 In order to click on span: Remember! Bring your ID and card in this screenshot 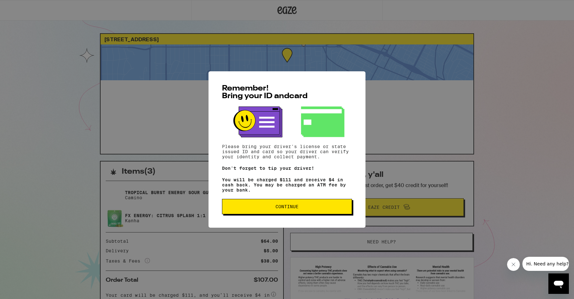, I will do `click(265, 93)`.